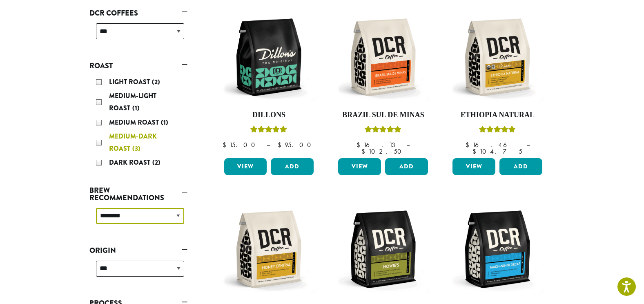 The image size is (644, 304). Describe the element at coordinates (377, 145) in the screenshot. I see `bdi: 16.13` at that location.